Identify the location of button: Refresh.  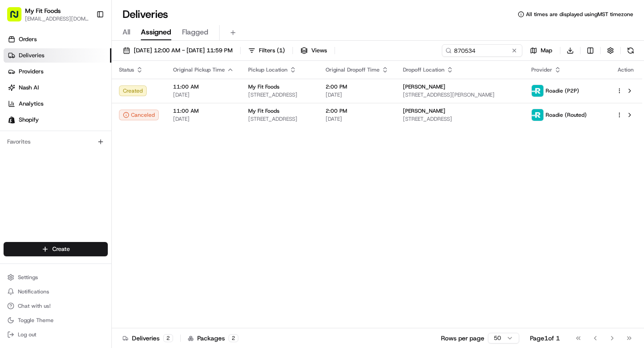
(631, 51).